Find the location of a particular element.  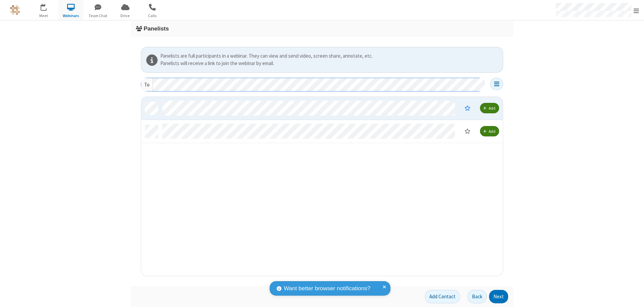

div: To is located at coordinates (147, 85).